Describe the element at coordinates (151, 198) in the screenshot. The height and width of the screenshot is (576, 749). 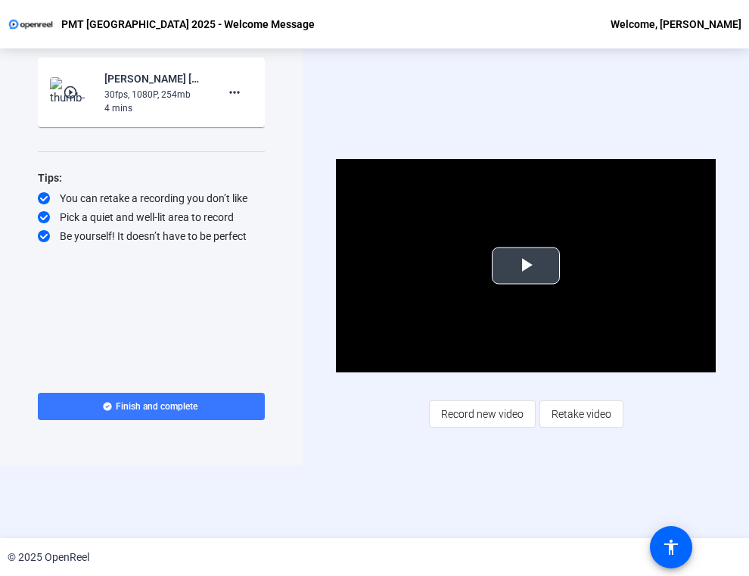
I see `div: You can retake a recording you don’t like` at that location.